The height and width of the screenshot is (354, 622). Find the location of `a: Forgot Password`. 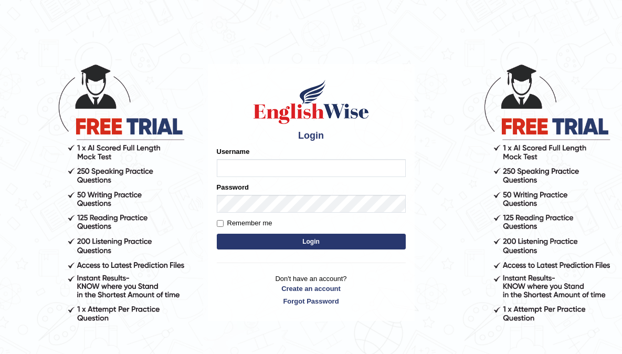

a: Forgot Password is located at coordinates (311, 301).